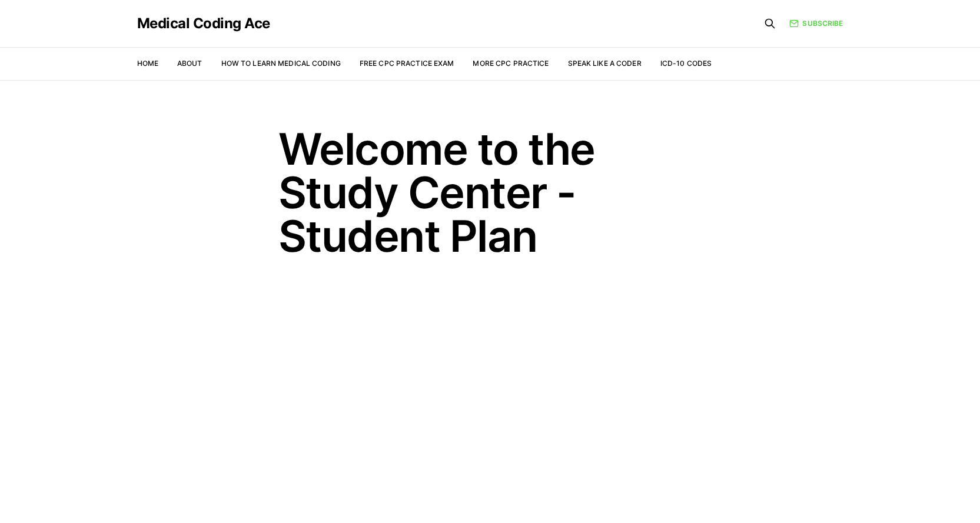  Describe the element at coordinates (490, 192) in the screenshot. I see `h1: Welcome to the Study Center - Student Plan` at that location.